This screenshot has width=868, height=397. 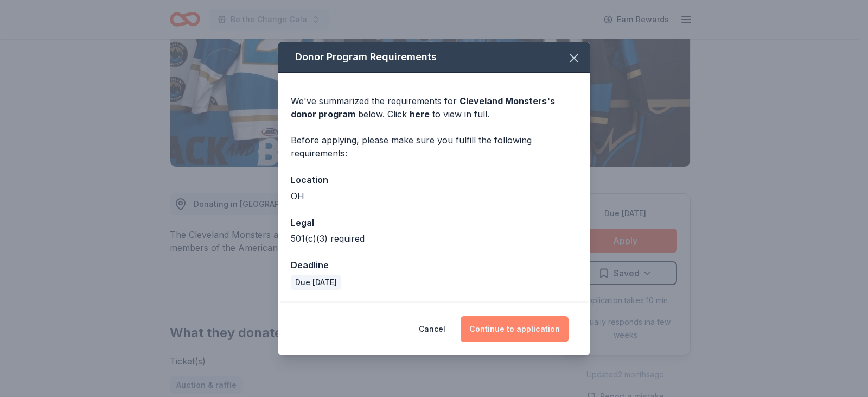 I want to click on div: OH, so click(x=434, y=196).